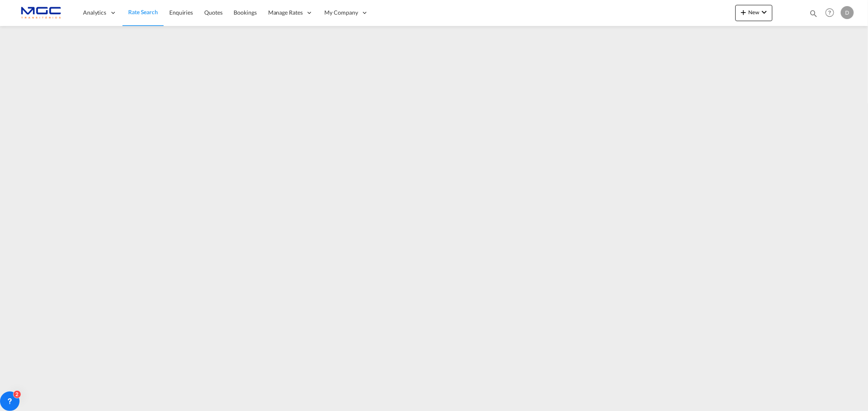  I want to click on md-icon: icon-chevron-down, so click(764, 12).